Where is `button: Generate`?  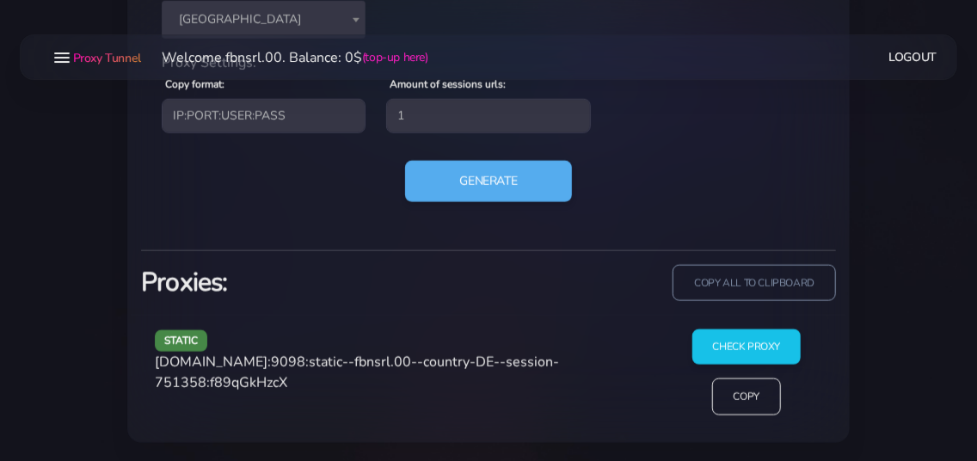 button: Generate is located at coordinates (489, 182).